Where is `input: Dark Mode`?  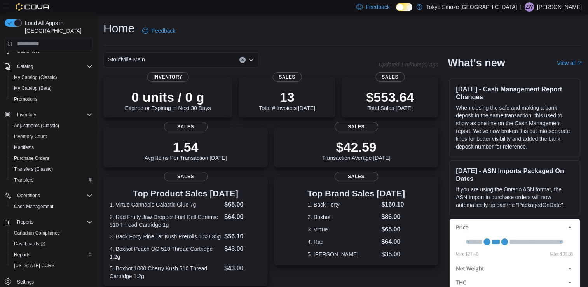
input: Dark Mode is located at coordinates (404, 7).